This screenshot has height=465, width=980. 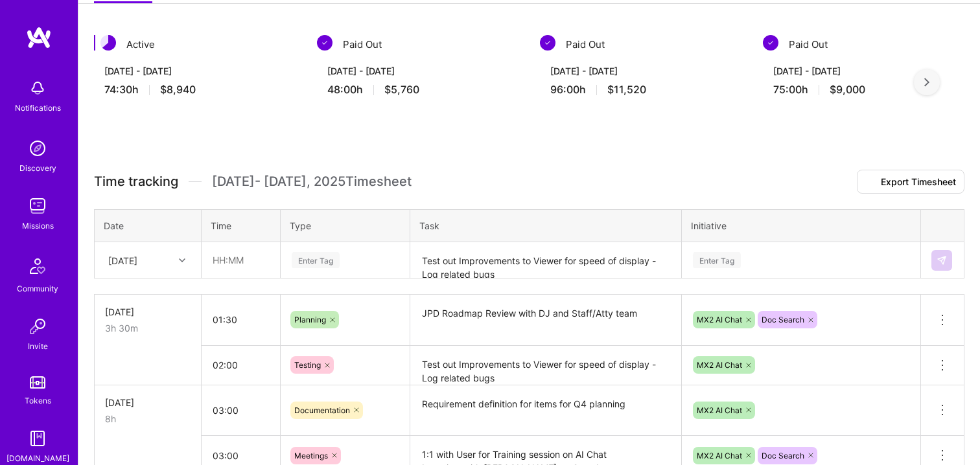 What do you see at coordinates (37, 288) in the screenshot?
I see `div: Community` at bounding box center [37, 288].